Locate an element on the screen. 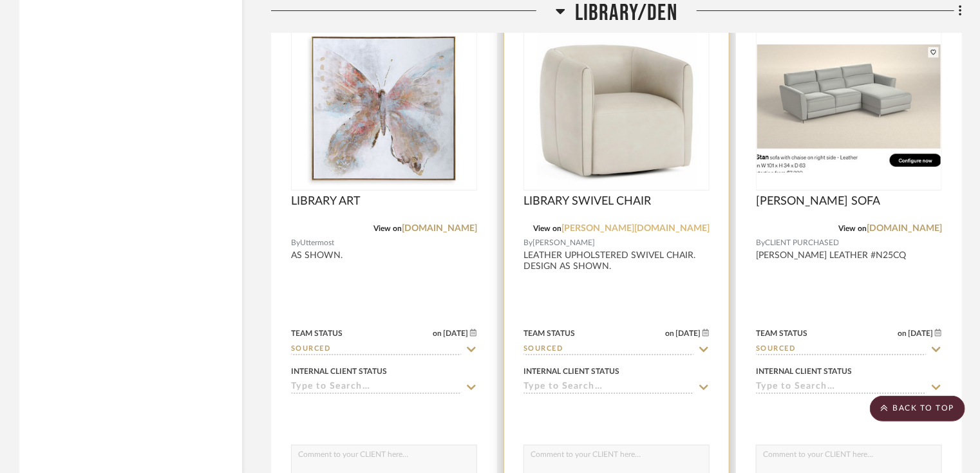  span: LIBRARY SWIVEL CHAIR is located at coordinates (587, 202).